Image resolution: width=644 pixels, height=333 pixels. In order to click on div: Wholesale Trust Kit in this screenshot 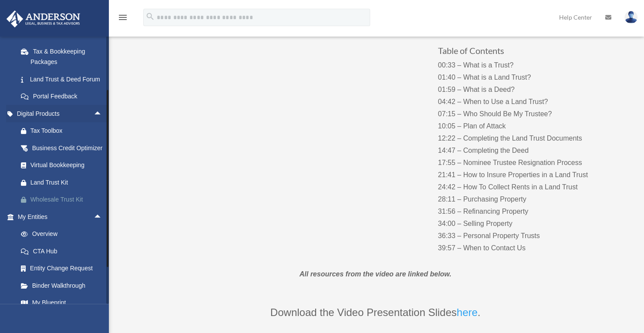, I will do `click(68, 199)`.